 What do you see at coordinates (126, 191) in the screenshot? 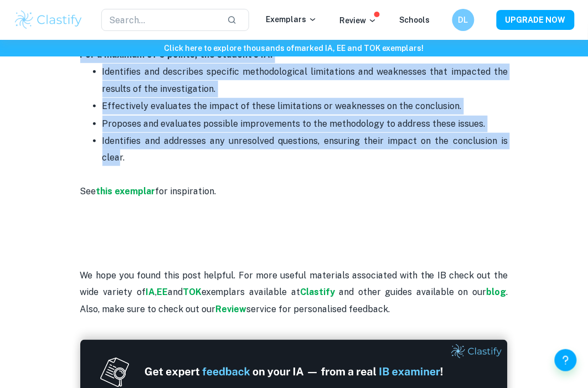
I see `a: this exemplar` at bounding box center [126, 191].